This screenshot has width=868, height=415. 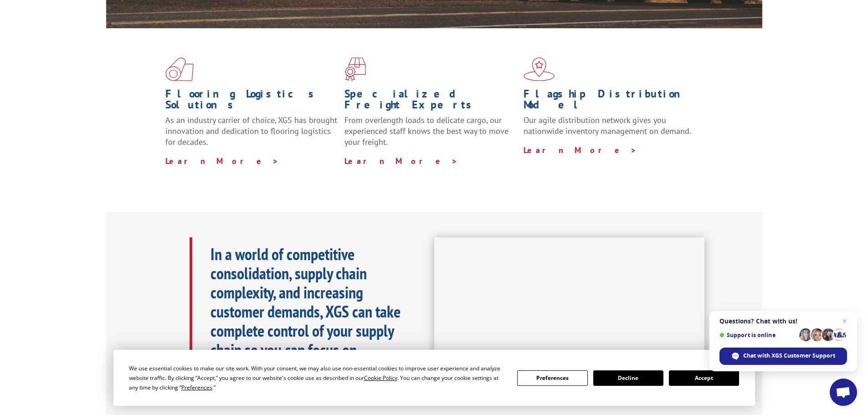 I want to click on button: Accept, so click(x=704, y=378).